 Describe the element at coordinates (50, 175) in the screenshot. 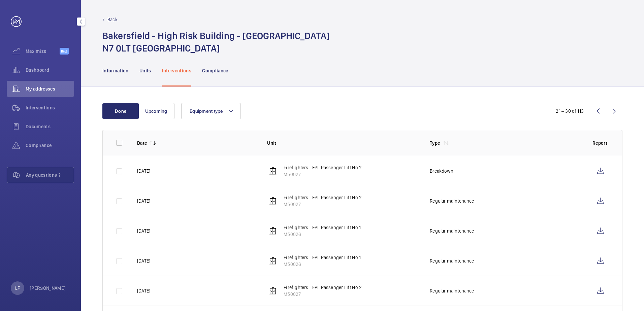

I see `span: Any questions ?` at that location.